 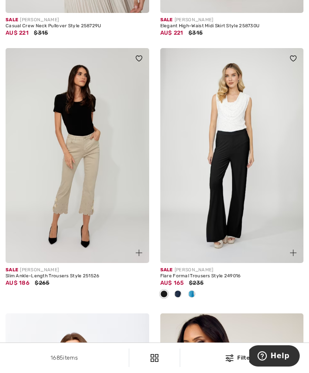 I want to click on span: $235, so click(x=196, y=283).